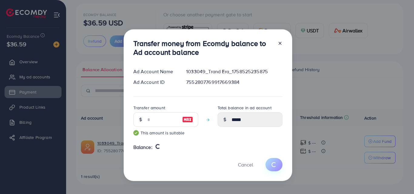 This screenshot has width=414, height=194. Describe the element at coordinates (143, 147) in the screenshot. I see `span: Balance:` at that location.